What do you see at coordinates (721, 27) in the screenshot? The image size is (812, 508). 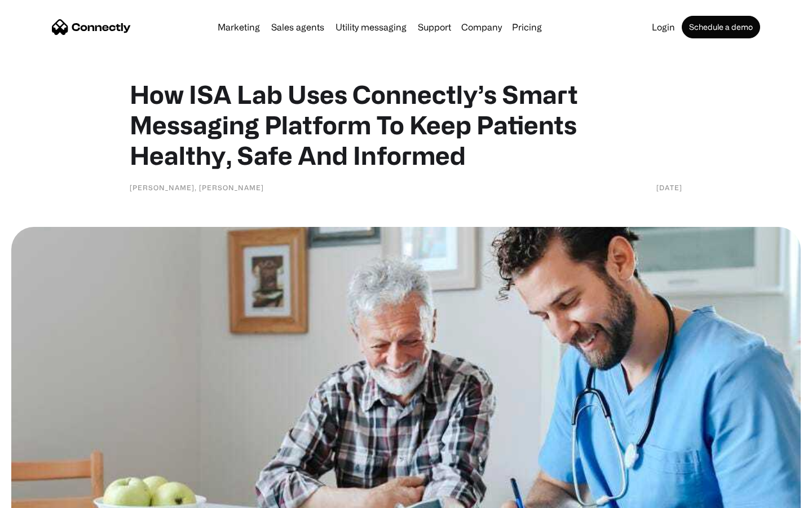 I see `a: Schedule a demo` at bounding box center [721, 27].